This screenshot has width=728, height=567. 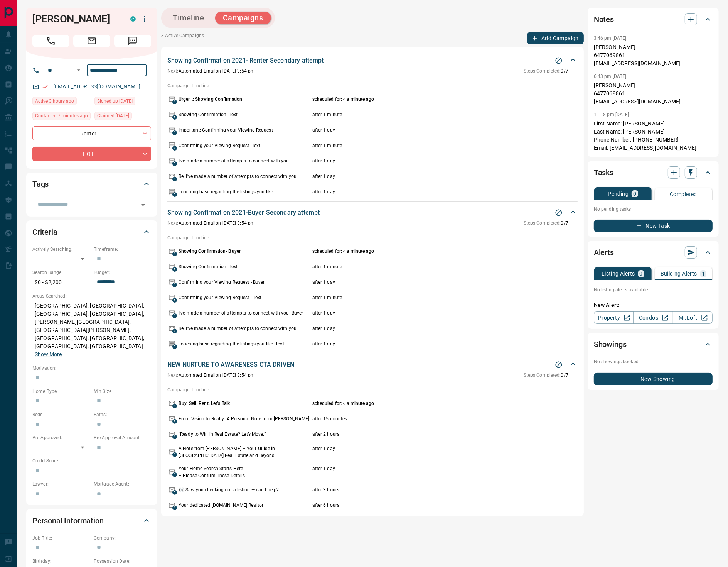 What do you see at coordinates (245, 99) in the screenshot?
I see `p: Urgent: Showing Confirmation` at bounding box center [245, 99].